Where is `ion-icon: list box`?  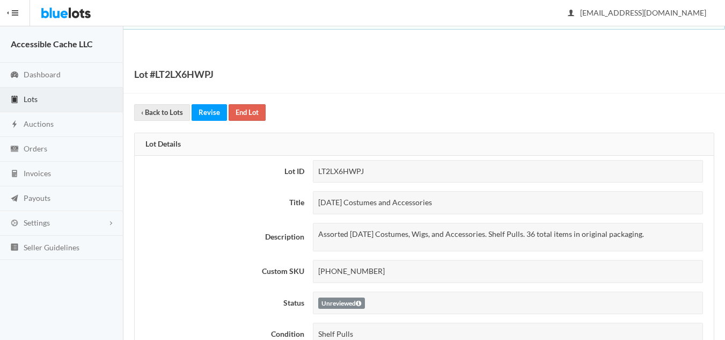 ion-icon: list box is located at coordinates (14, 247).